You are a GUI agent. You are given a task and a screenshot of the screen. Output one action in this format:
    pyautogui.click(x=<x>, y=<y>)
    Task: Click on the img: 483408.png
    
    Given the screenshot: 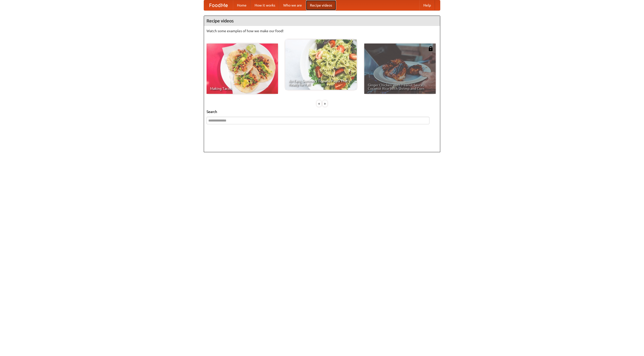 What is the action you would take?
    pyautogui.click(x=430, y=49)
    